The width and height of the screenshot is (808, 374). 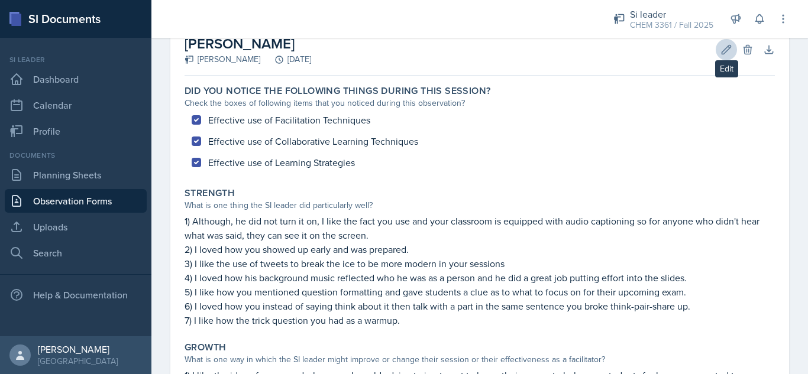 What do you see at coordinates (337, 91) in the screenshot?
I see `label: Did you notice the following things during this session?` at bounding box center [337, 91].